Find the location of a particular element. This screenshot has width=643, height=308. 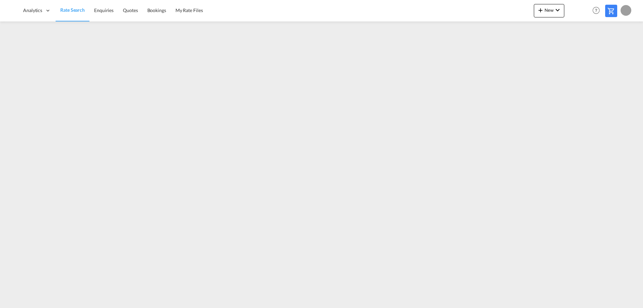

span: Help is located at coordinates (596, 10).